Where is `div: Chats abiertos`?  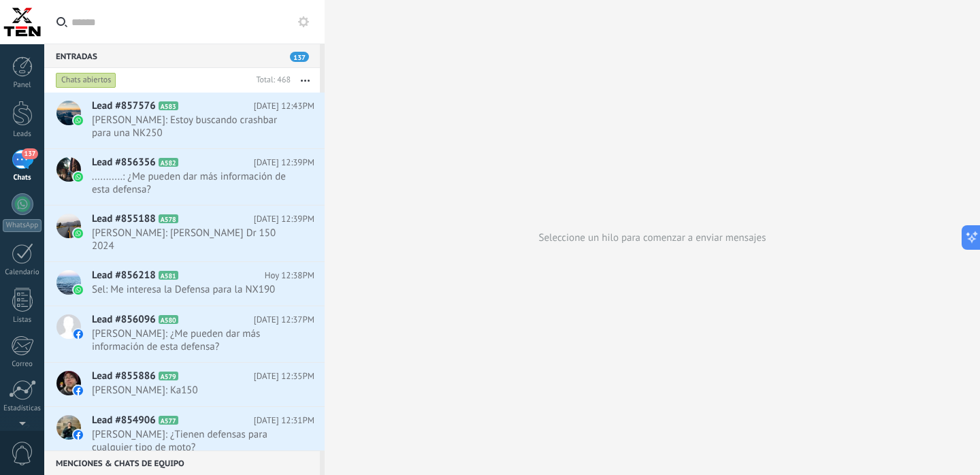
div: Chats abiertos is located at coordinates (86, 81).